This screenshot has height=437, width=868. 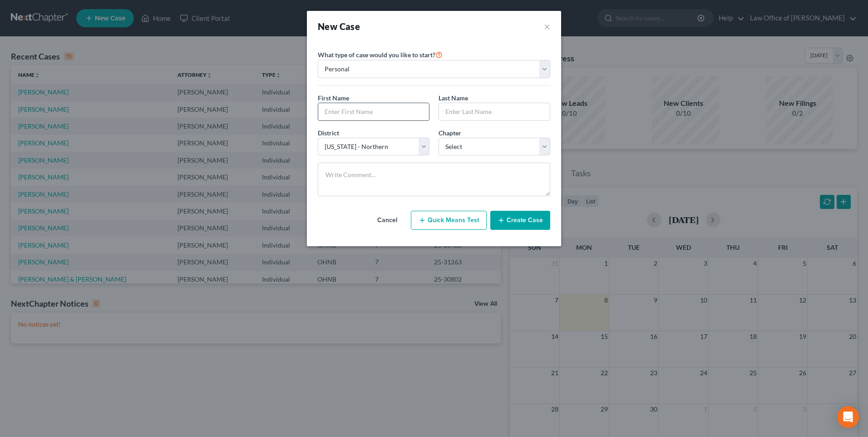 What do you see at coordinates (520, 221) in the screenshot?
I see `button: Create Case` at bounding box center [520, 221].